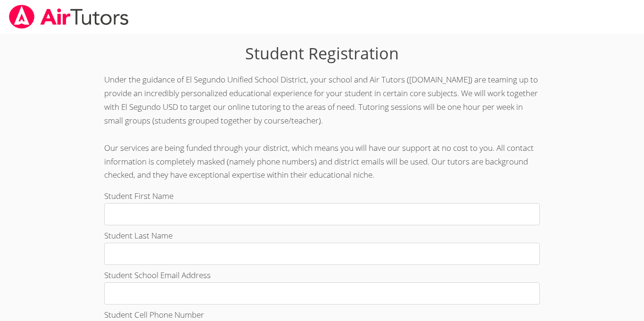  What do you see at coordinates (69, 16) in the screenshot?
I see `img: airtutors_banner-c4298cdbf04f3fff15de1276eac7730deb9818008684d7c2e4769d2f7ddbe033.png` at bounding box center [69, 16].